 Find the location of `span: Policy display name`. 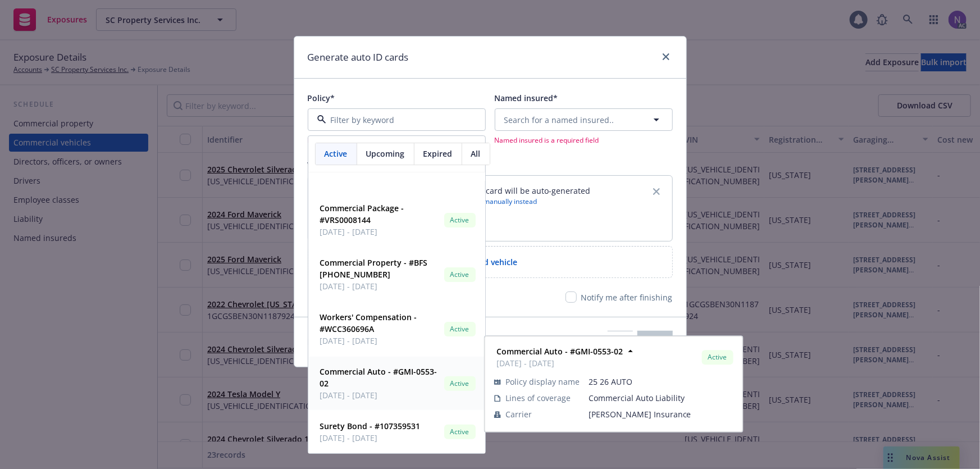

span: Policy display name is located at coordinates (543, 381).